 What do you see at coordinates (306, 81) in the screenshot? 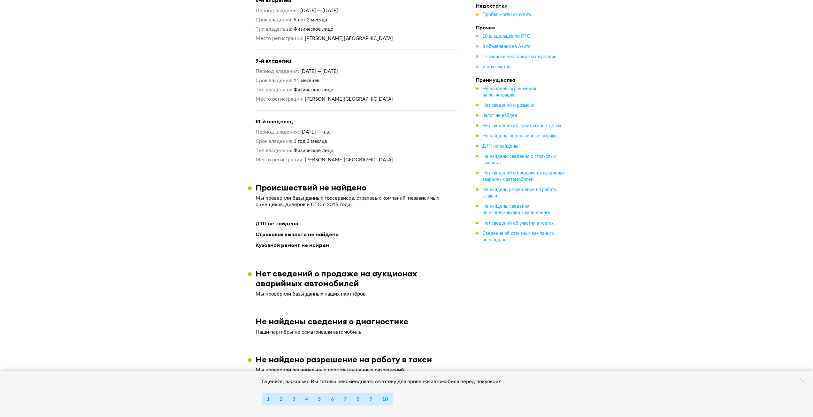
I see `span: 11 месяцев` at bounding box center [306, 81].